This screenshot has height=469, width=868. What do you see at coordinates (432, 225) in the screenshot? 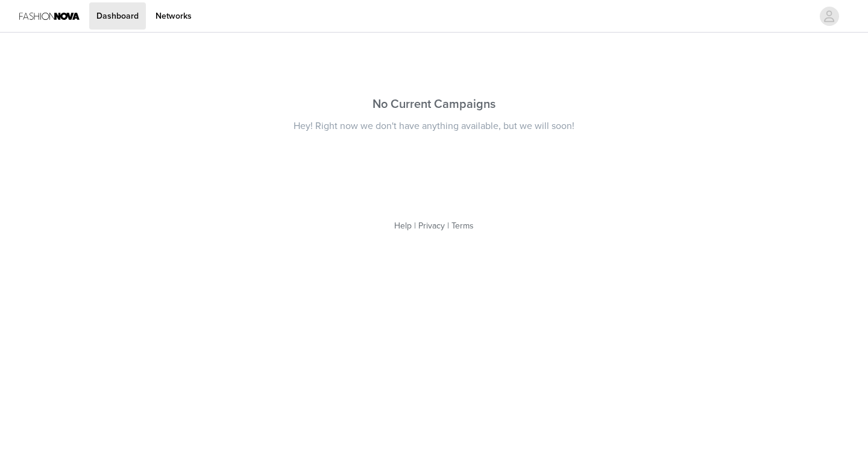
I see `a: Privacy` at bounding box center [432, 225].